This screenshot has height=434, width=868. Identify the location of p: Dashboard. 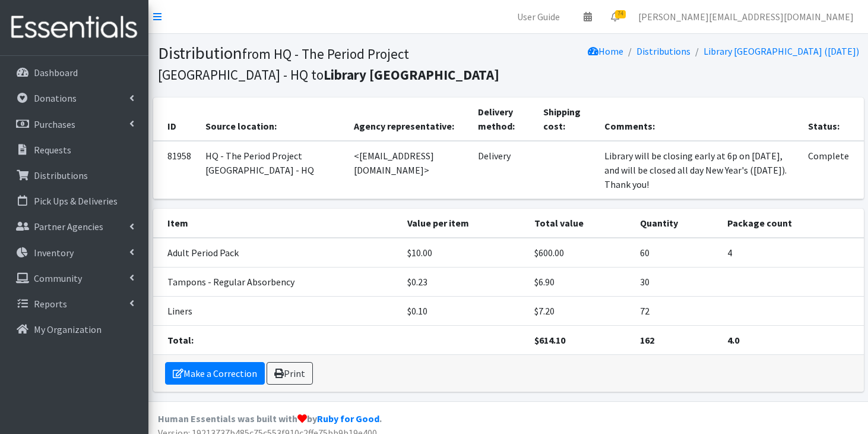
(56, 72).